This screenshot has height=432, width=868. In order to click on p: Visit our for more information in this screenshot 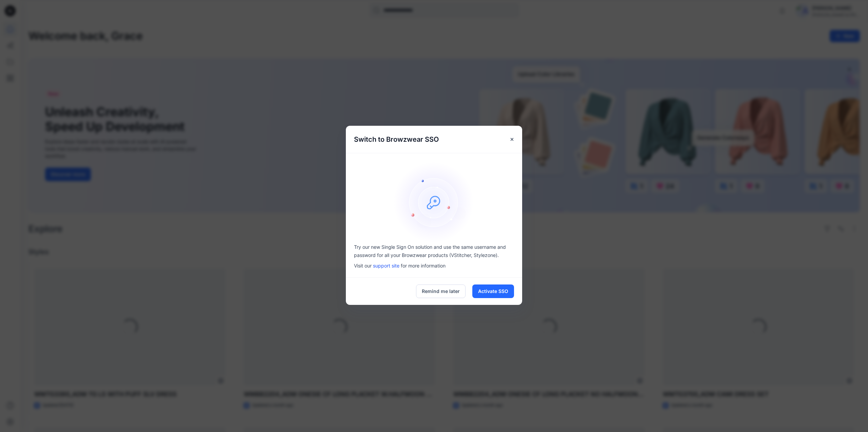, I will do `click(434, 265)`.